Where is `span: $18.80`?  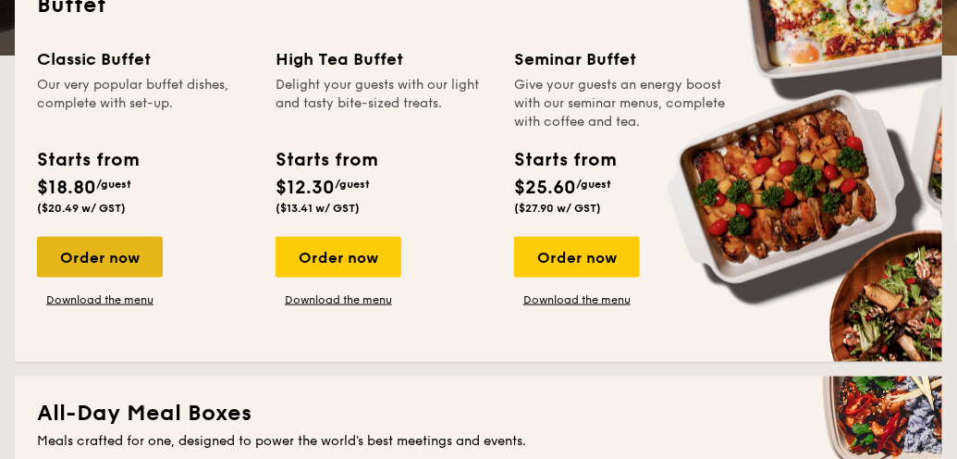 span: $18.80 is located at coordinates (67, 188).